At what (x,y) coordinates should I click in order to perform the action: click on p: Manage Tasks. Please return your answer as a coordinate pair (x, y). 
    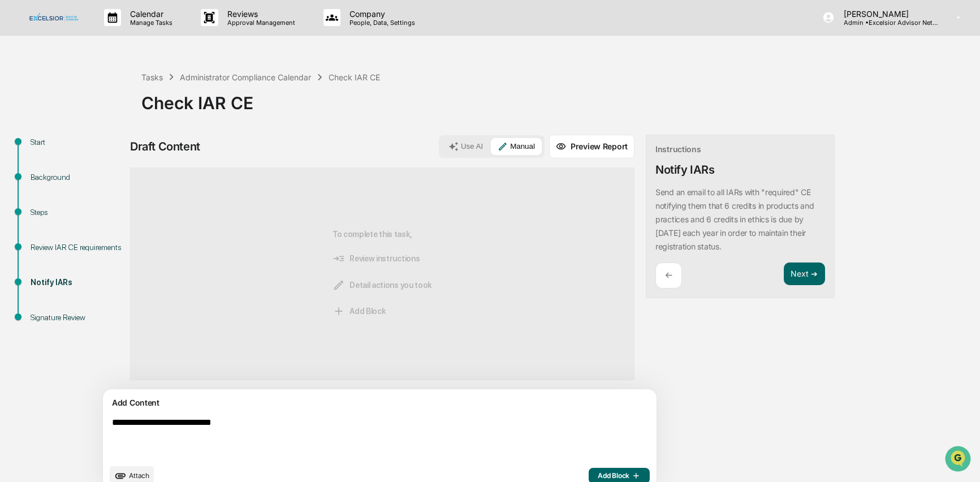
    Looking at the image, I should click on (149, 23).